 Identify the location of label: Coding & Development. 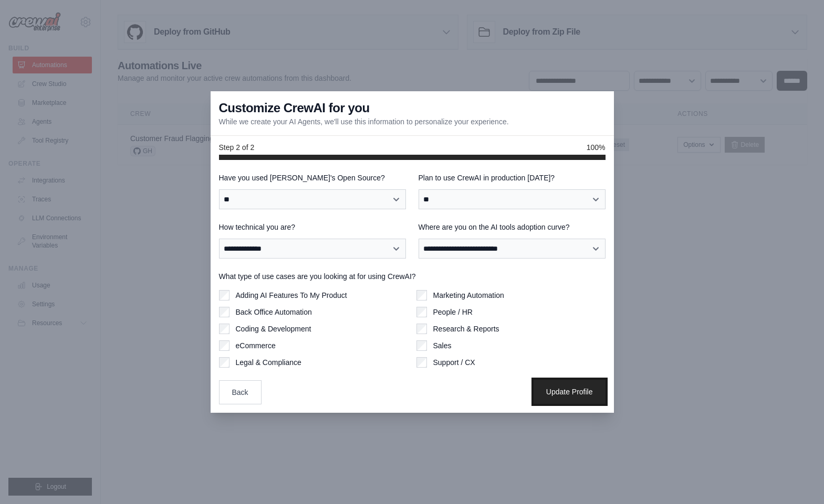
(273, 329).